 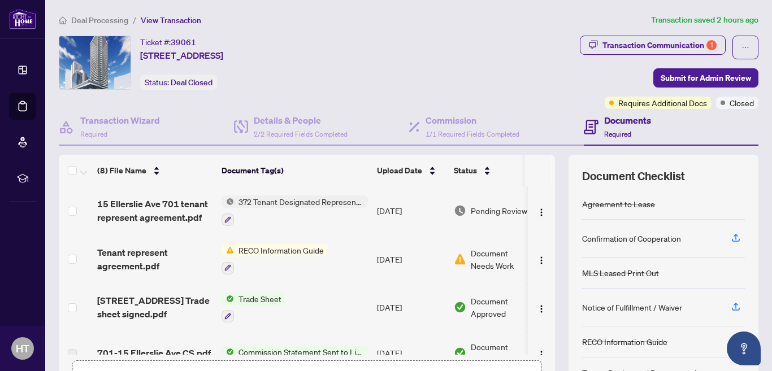 I want to click on div: Notice of Fulfillment / Waiver, so click(x=632, y=308).